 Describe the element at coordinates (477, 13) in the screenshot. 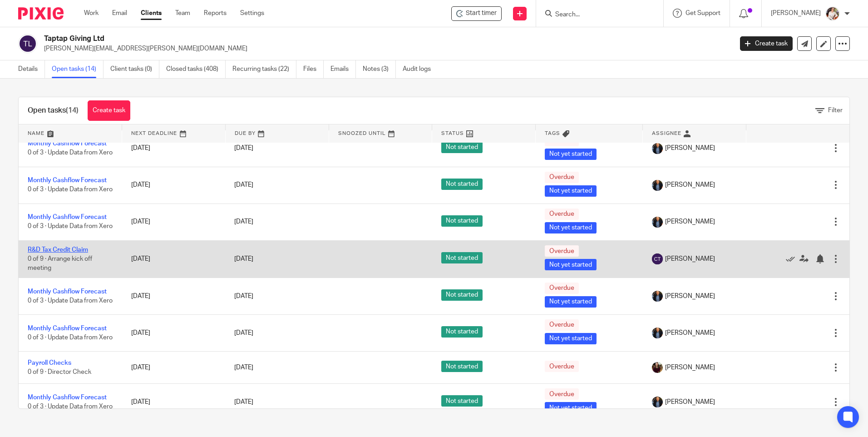

I see `div: Taptap Giving Ltd` at that location.